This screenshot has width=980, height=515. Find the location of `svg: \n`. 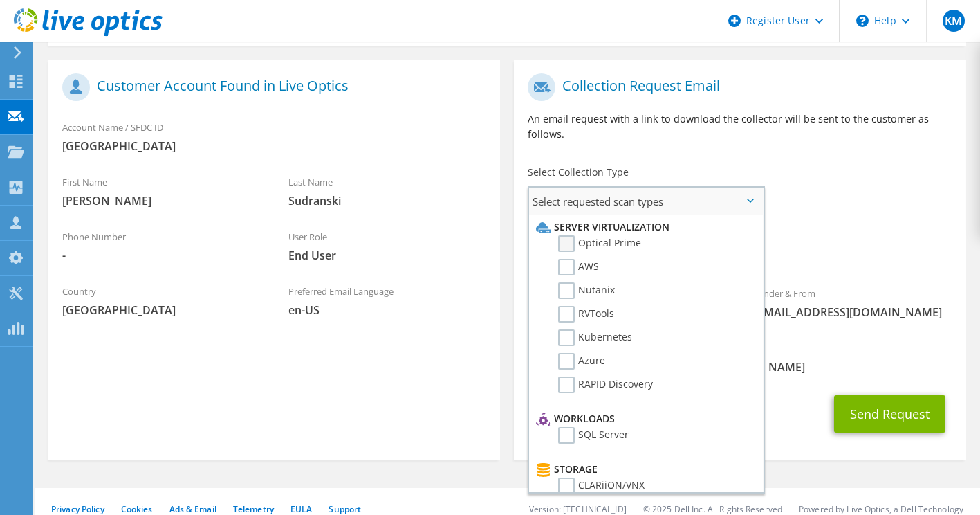

svg: \n is located at coordinates (863, 21).